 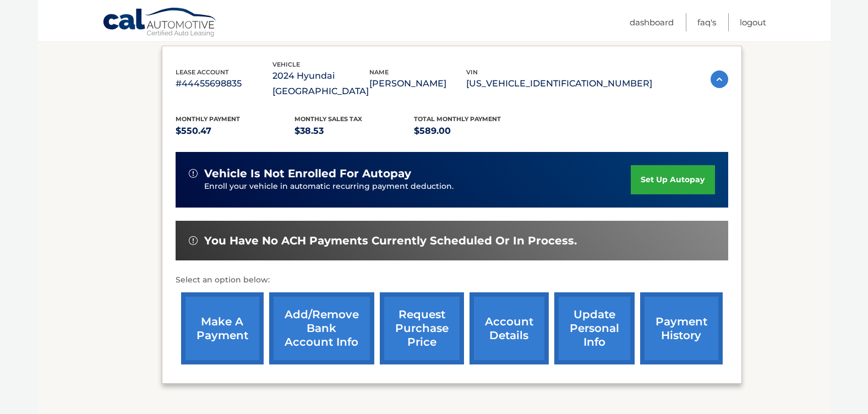 What do you see at coordinates (719, 79) in the screenshot?
I see `img: accordion-active.svg` at bounding box center [719, 79].